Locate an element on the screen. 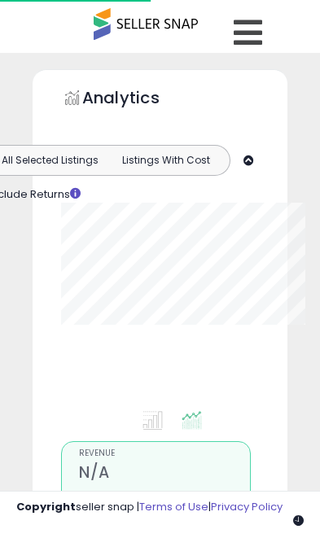 This screenshot has height=538, width=320. h5: Analytics is located at coordinates (122, 99).